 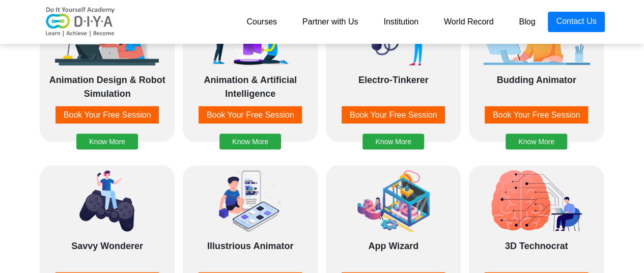 What do you see at coordinates (81, 22) in the screenshot?
I see `img: logo-v2.png` at bounding box center [81, 22].